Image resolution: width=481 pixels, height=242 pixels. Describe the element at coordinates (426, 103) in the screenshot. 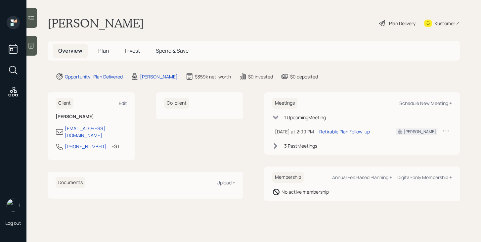

I see `div: Schedule New Meeting +` at that location.